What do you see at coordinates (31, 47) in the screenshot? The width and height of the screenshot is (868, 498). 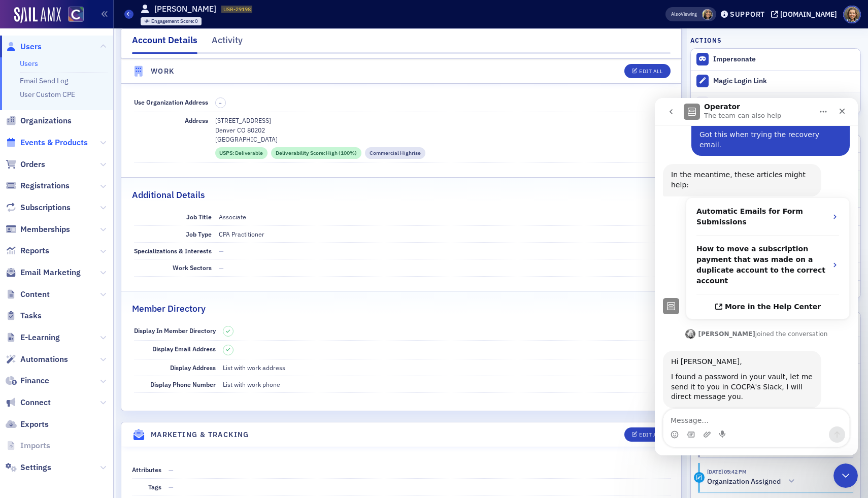 I see `span: Users` at bounding box center [31, 47].